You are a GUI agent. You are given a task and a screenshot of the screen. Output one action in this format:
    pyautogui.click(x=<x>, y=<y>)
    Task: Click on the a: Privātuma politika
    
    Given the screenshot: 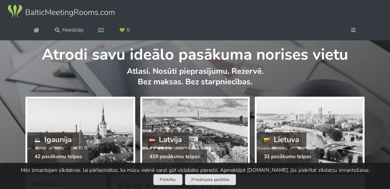 What is the action you would take?
    pyautogui.click(x=211, y=180)
    